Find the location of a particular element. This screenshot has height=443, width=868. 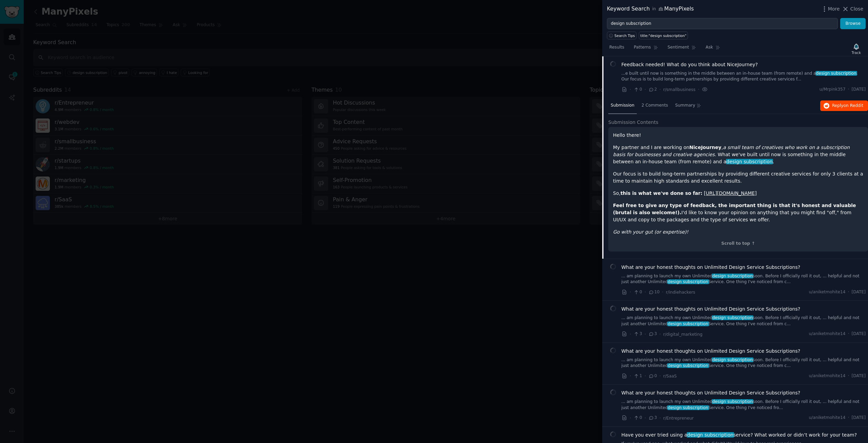

span: in is located at coordinates (654, 9).